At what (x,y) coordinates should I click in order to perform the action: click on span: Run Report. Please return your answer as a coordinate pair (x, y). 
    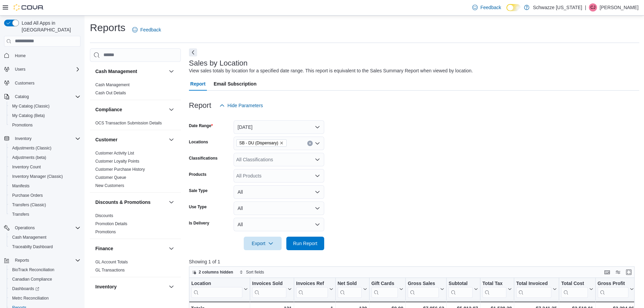
    Looking at the image, I should click on (305, 244).